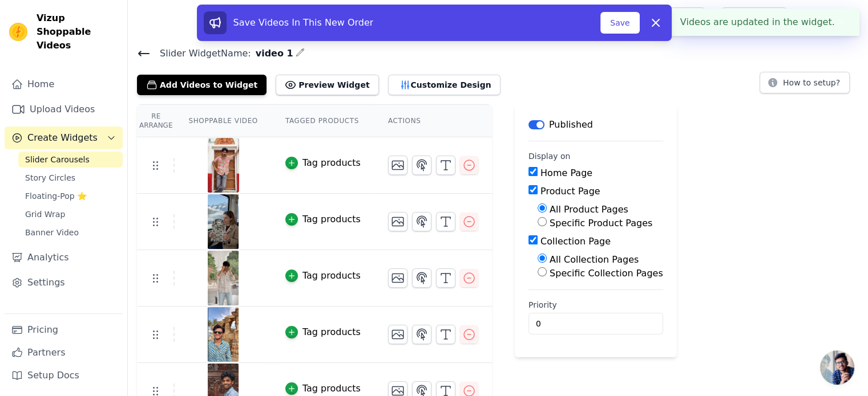 This screenshot has height=396, width=868. Describe the element at coordinates (323, 121) in the screenshot. I see `th: Tagged Products` at that location.